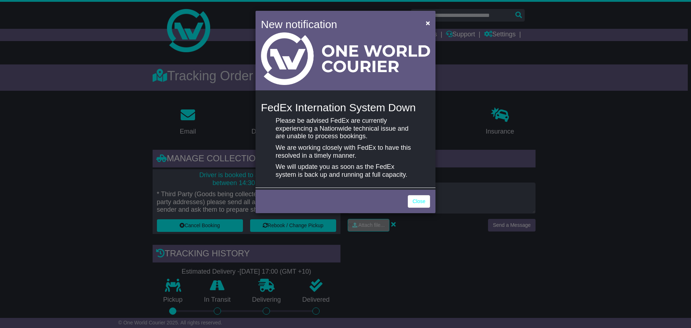 This screenshot has width=691, height=328. Describe the element at coordinates (345, 59) in the screenshot. I see `img: Light` at that location.